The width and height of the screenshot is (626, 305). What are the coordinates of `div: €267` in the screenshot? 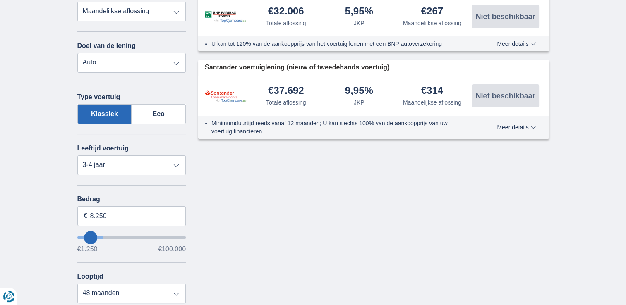 It's located at (432, 12).